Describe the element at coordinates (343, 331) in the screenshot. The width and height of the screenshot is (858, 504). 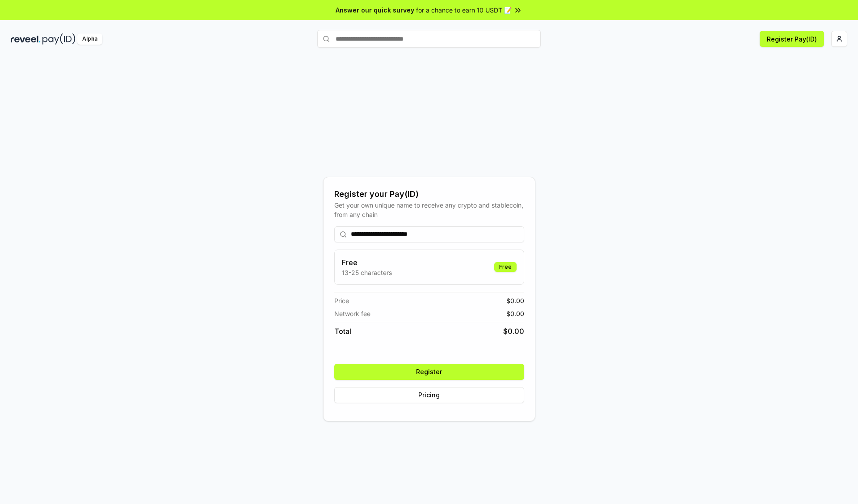
I see `span: Total` at that location.